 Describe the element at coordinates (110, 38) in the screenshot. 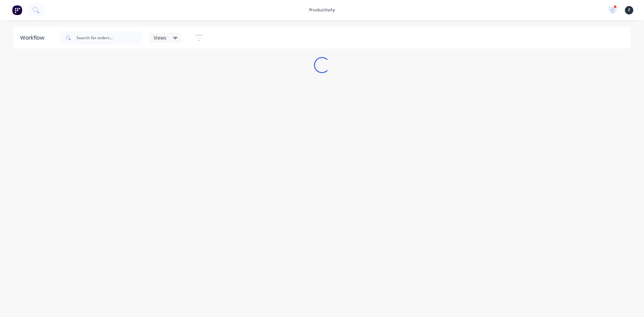

I see `input: Search for orders...` at that location.